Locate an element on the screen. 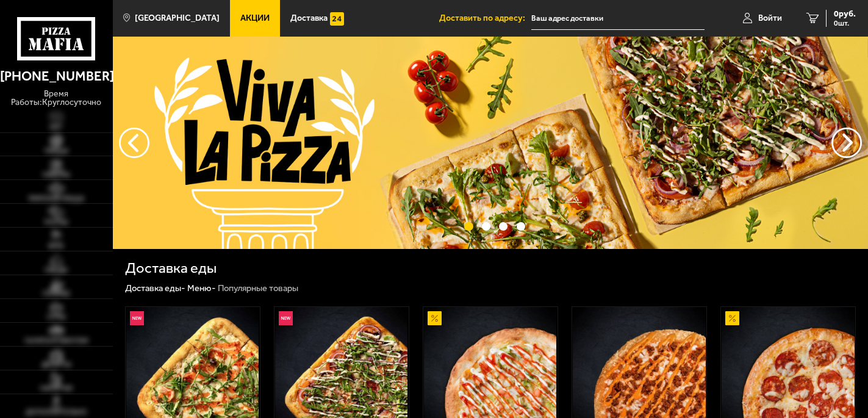 The height and width of the screenshot is (418, 868). button: следующий is located at coordinates (134, 143).